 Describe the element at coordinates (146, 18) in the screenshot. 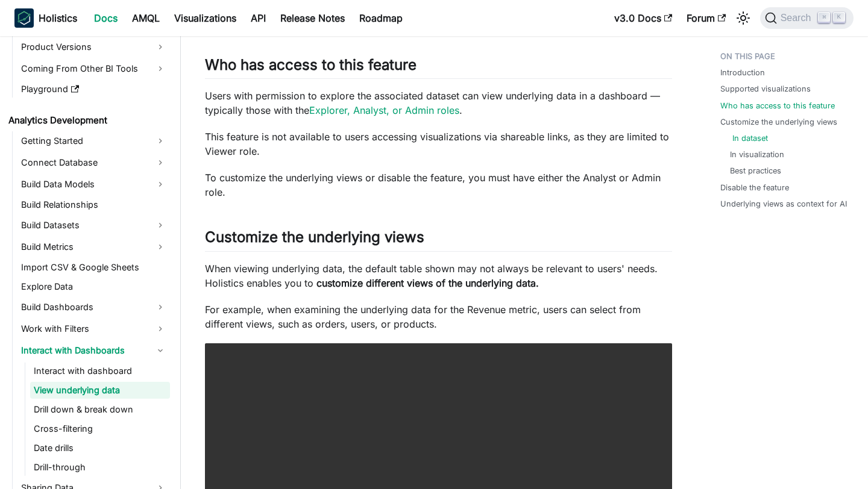

I see `a: AMQL` at that location.